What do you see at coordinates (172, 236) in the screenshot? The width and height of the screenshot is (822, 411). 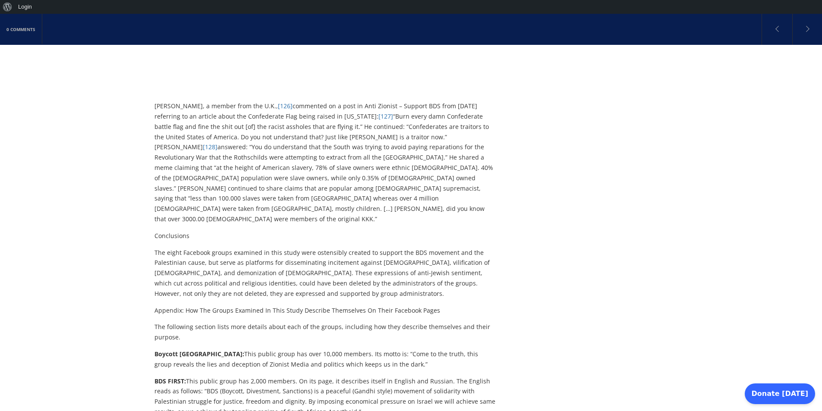 I see `b: Conclusions` at bounding box center [172, 236].